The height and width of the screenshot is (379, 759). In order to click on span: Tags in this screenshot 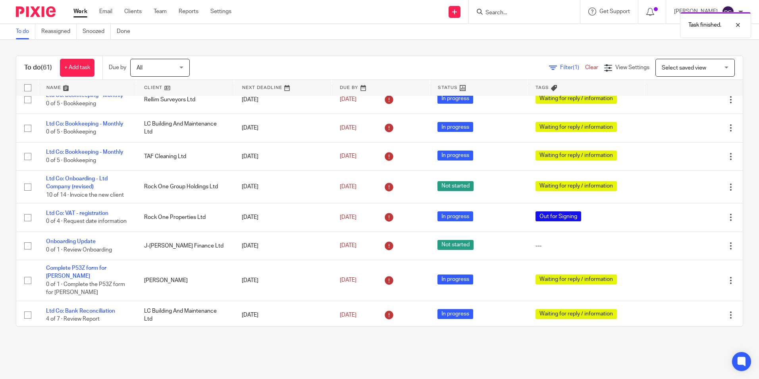, I will do `click(542, 87)`.